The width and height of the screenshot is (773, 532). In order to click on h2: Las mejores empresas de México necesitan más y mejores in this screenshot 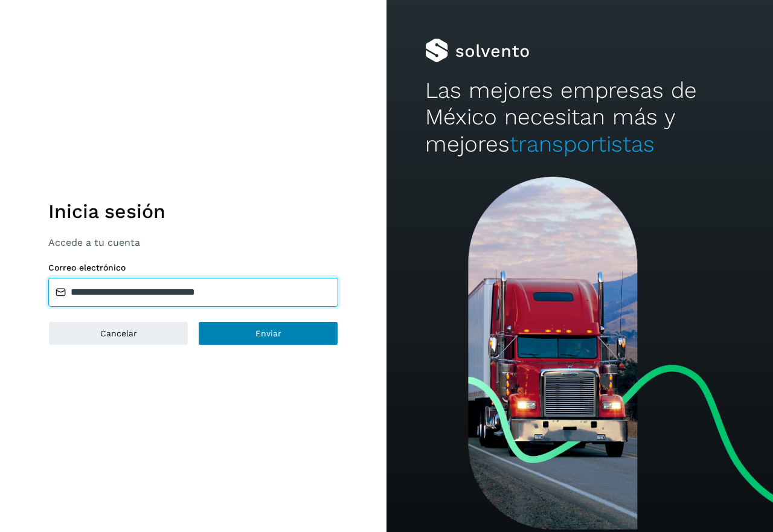, I will do `click(579, 117)`.